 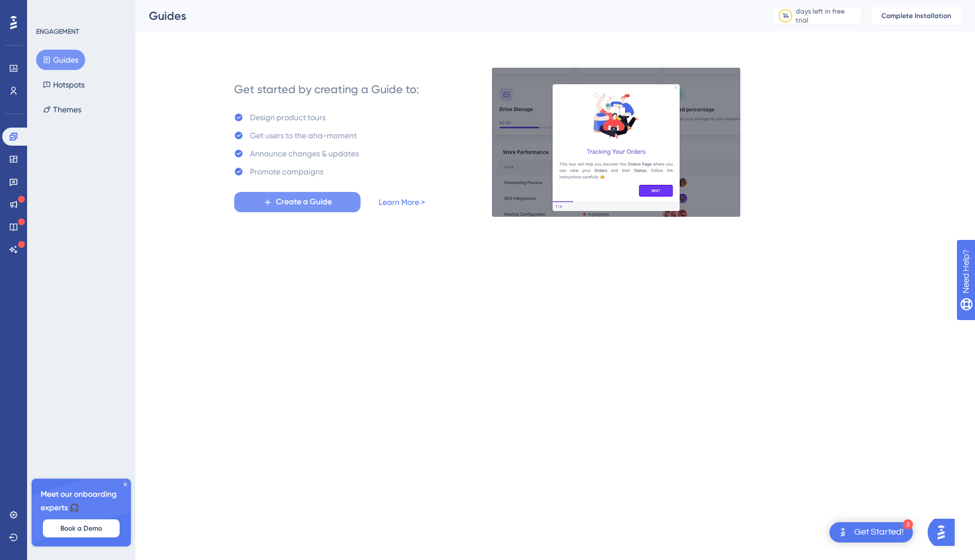 I want to click on button: Guides, so click(x=61, y=60).